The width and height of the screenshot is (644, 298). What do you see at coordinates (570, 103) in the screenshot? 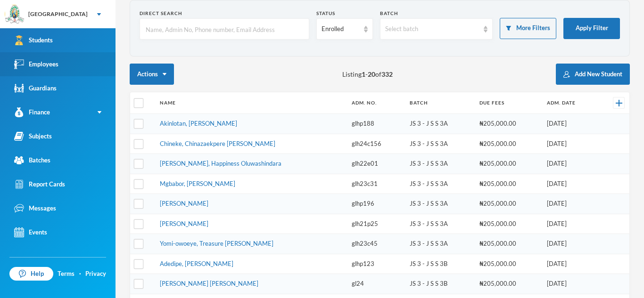
I see `th: Adm. Date` at bounding box center [570, 103].